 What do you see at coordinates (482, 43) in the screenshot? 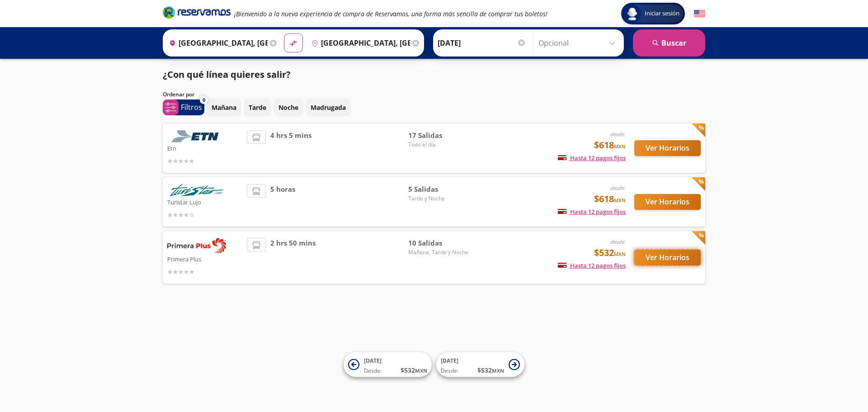
I see `input: Elegir Fecha` at bounding box center [482, 43].